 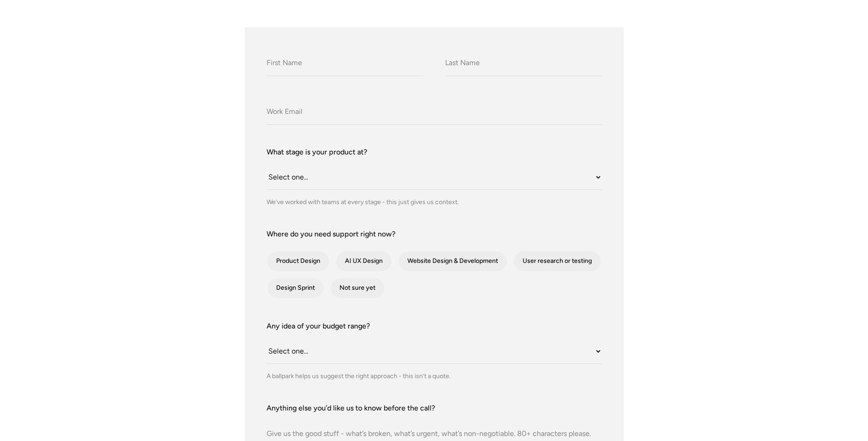 I want to click on input: First Name, so click(x=345, y=63).